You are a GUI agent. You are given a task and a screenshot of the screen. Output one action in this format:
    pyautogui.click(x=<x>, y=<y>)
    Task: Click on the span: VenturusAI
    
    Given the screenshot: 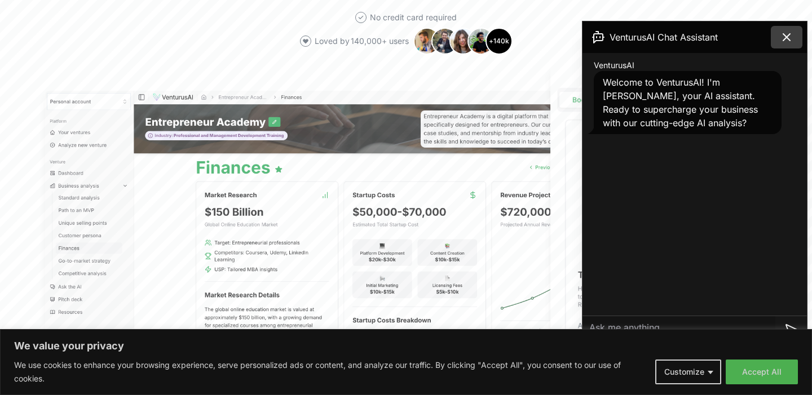 What is the action you would take?
    pyautogui.click(x=614, y=65)
    